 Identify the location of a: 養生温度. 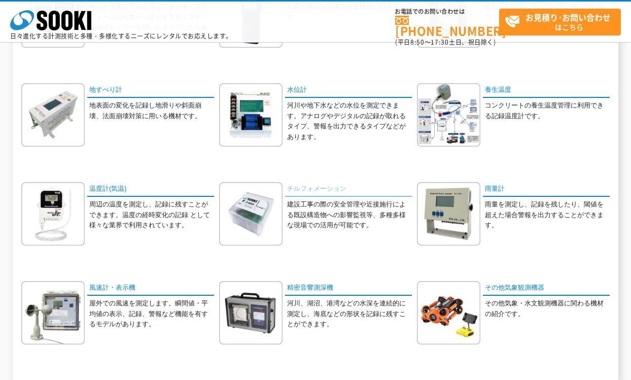
(546, 90).